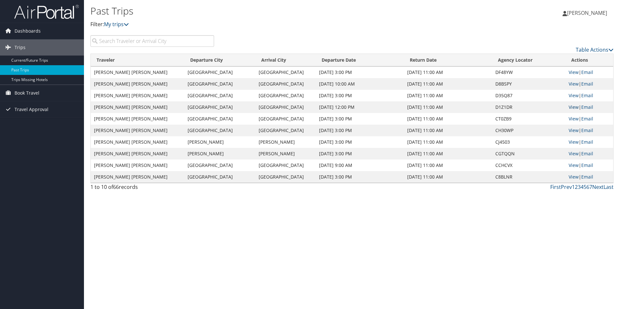 This screenshot has width=620, height=309. Describe the element at coordinates (529, 84) in the screenshot. I see `td: D8BSPY` at that location.